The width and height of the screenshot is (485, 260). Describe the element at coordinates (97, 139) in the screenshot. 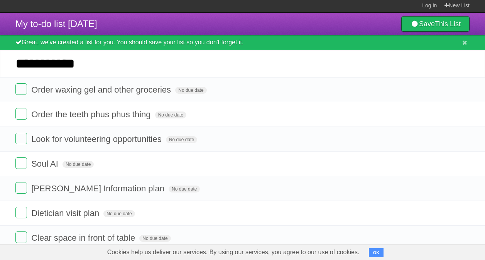

I see `span: Look for volunteering opportunities` at that location.